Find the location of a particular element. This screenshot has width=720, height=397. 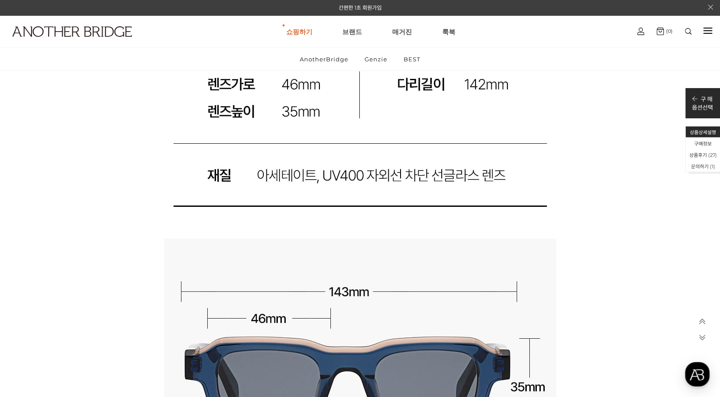

a: 대화 is located at coordinates (85, 289).